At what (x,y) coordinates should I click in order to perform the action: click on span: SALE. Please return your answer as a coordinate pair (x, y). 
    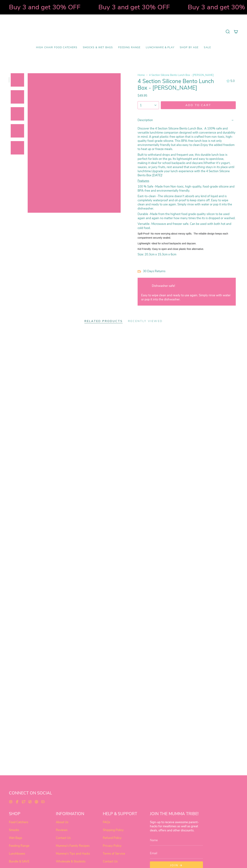
    Looking at the image, I should click on (207, 48).